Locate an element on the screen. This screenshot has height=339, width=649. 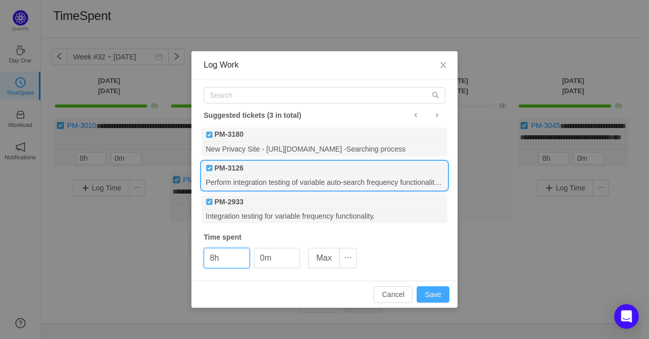
b: PM-3126 is located at coordinates (229, 168).